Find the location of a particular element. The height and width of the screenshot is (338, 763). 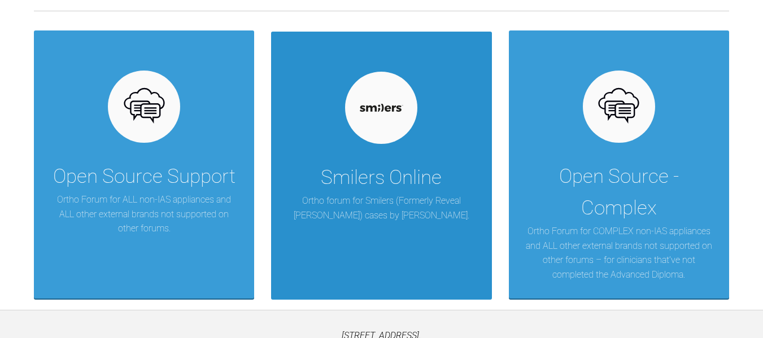

div: Open Source Support is located at coordinates (144, 177).